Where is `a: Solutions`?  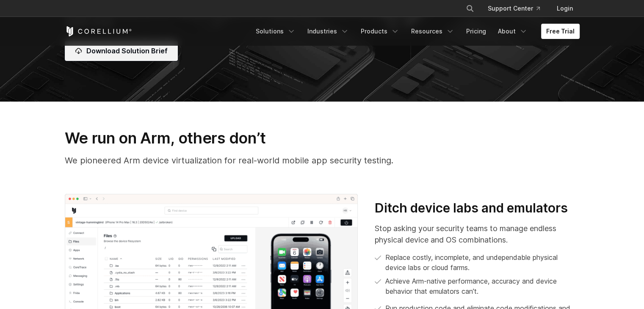
a: Solutions is located at coordinates (276, 31).